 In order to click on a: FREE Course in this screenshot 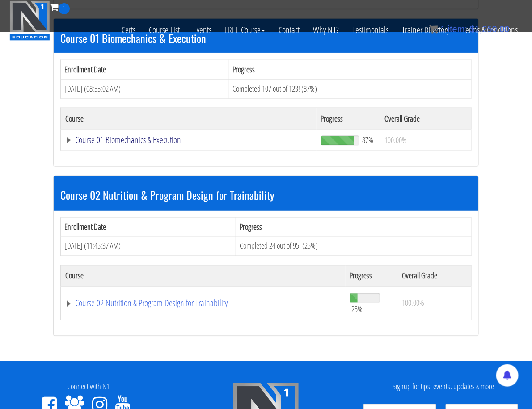, I will do `click(245, 30)`.